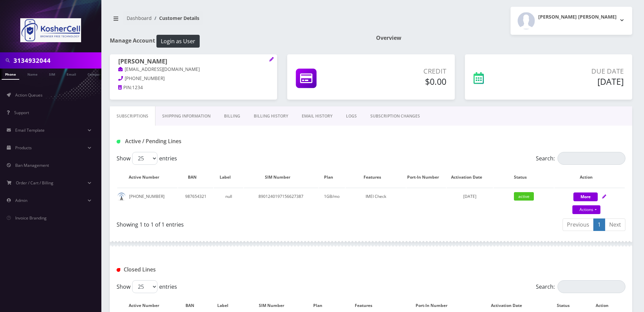 The height and width of the screenshot is (312, 644). What do you see at coordinates (228, 202) in the screenshot?
I see `td: null` at bounding box center [228, 202].